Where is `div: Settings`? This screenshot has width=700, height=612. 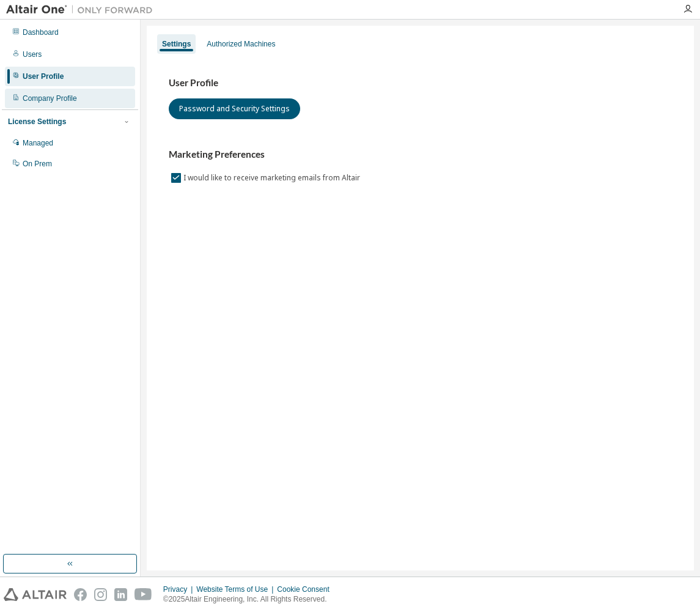
div: Settings is located at coordinates (176, 44).